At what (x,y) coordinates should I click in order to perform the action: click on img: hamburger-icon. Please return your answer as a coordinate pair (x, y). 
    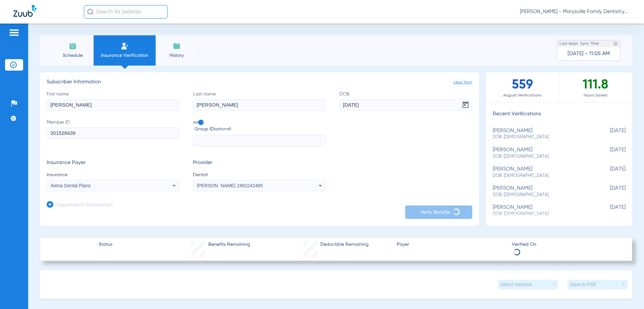
    Looking at the image, I should click on (14, 33).